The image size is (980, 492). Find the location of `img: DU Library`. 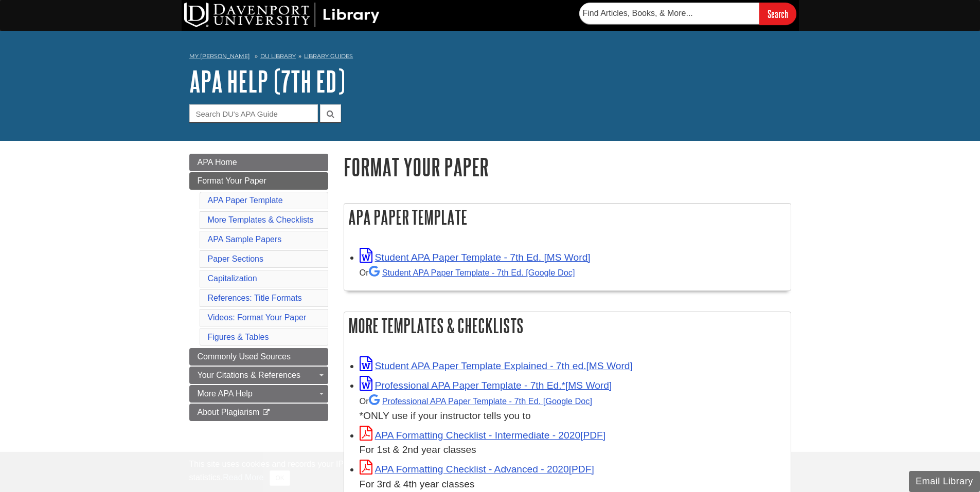

img: DU Library is located at coordinates (282, 15).